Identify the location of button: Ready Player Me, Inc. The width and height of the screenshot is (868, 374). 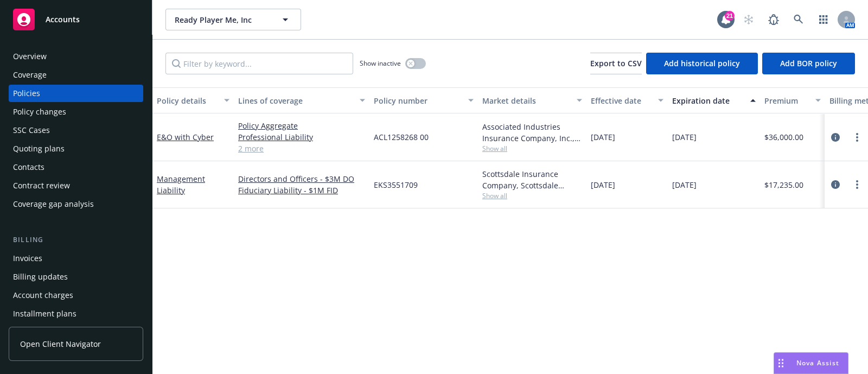
(233, 19).